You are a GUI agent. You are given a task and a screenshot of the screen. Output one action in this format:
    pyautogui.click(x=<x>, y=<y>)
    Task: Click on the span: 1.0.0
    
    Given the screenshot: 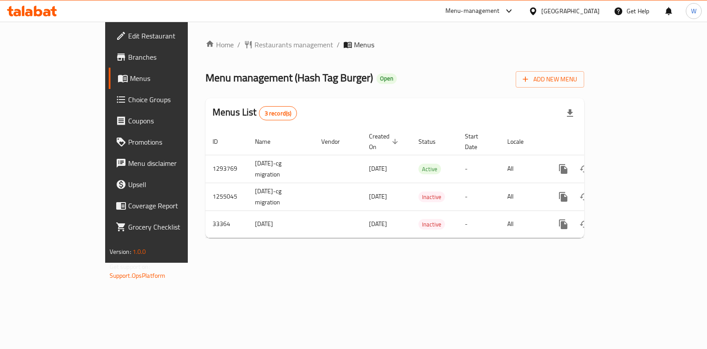 What is the action you would take?
    pyautogui.click(x=139, y=252)
    